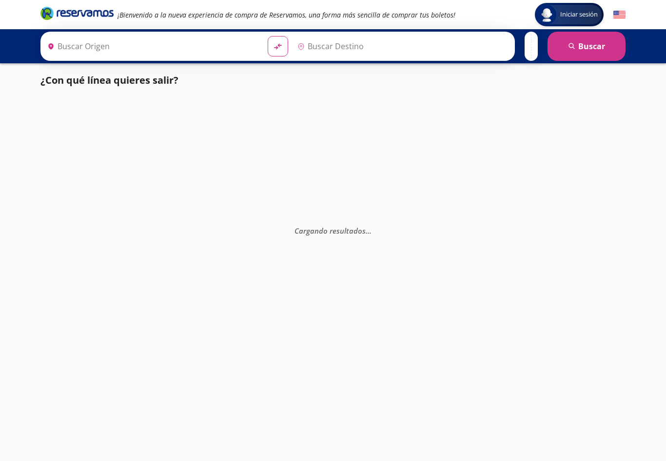  Describe the element at coordinates (109, 80) in the screenshot. I see `p: ¿Con qué línea quieres salir?` at that location.